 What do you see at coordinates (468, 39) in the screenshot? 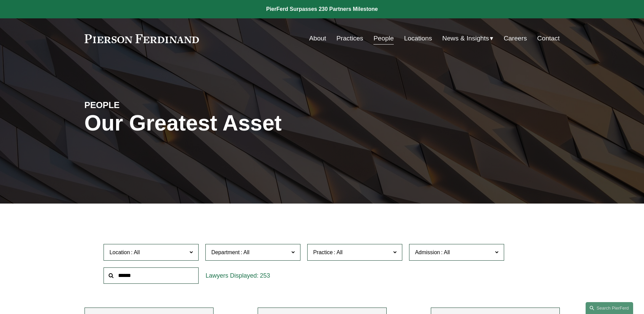
I see `a: folder dropdown` at bounding box center [468, 39].